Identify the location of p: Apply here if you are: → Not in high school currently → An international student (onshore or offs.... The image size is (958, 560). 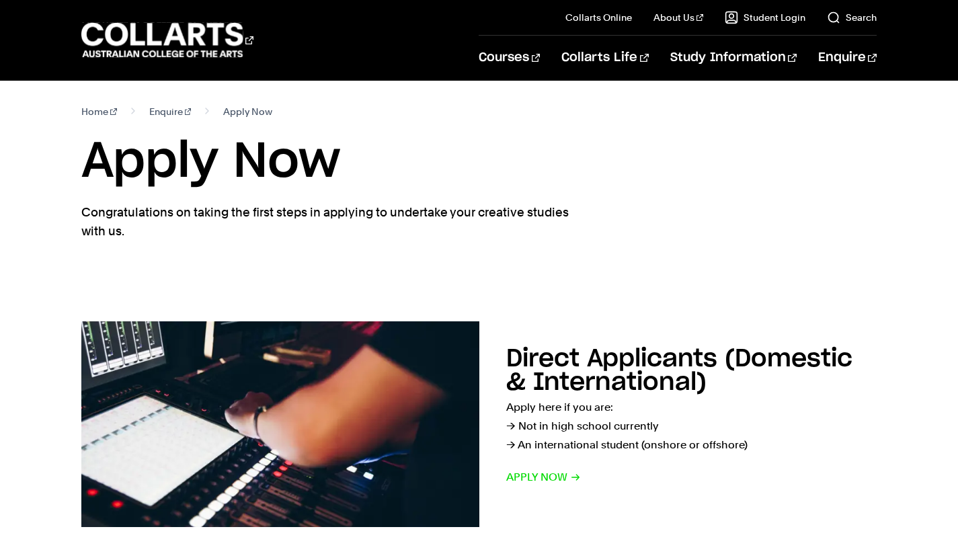
(691, 426).